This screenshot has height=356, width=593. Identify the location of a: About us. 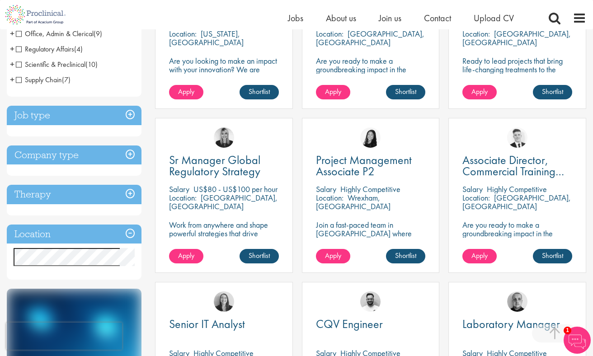
(341, 18).